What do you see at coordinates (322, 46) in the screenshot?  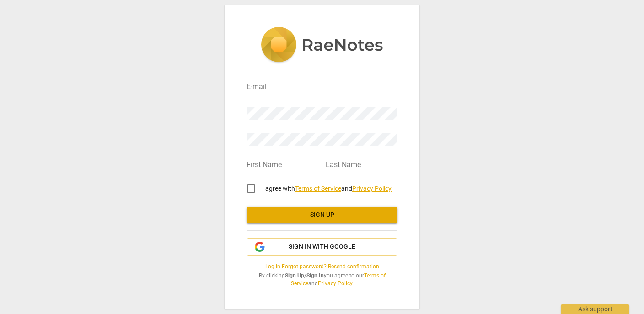 I see `img: 5ac2273c67554f335776073100b6d88f.svg` at bounding box center [322, 46].